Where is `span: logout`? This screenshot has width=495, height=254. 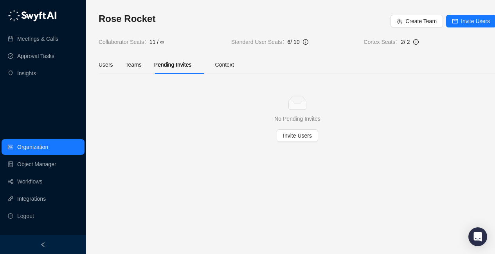 span: logout is located at coordinates (11, 216).